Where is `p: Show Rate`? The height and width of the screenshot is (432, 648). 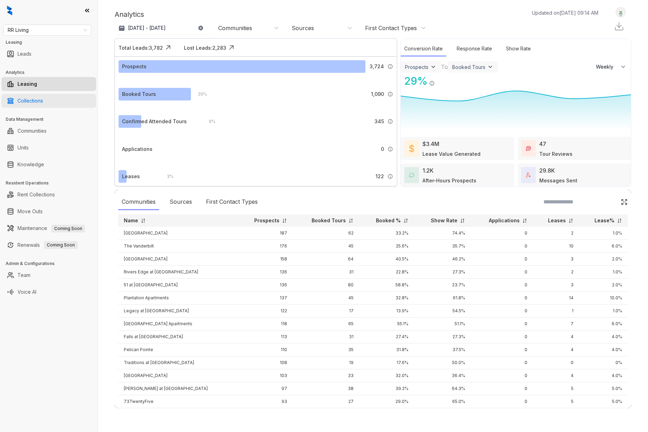 p: Show Rate is located at coordinates (444, 220).